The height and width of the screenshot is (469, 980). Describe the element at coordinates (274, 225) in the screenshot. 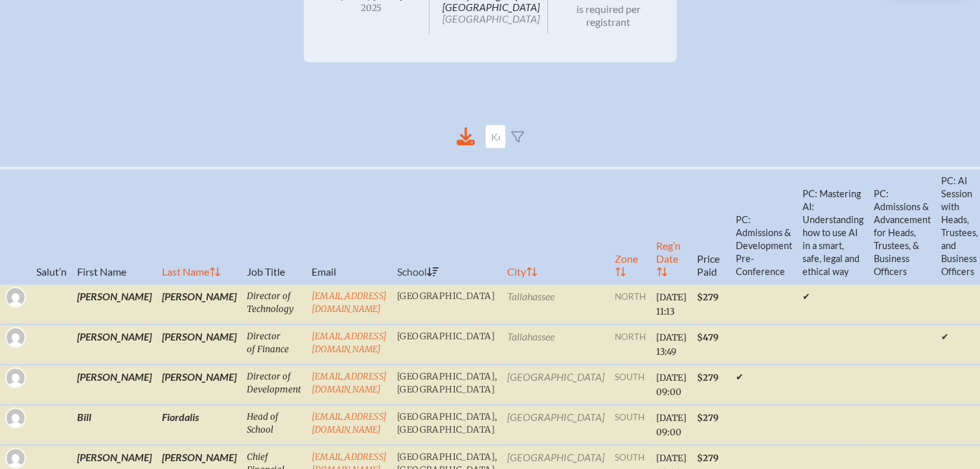

I see `th: Job Title` at that location.